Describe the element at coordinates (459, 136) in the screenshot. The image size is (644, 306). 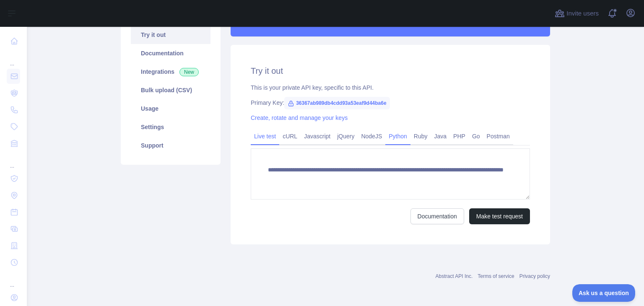
I see `a: PHP` at that location.